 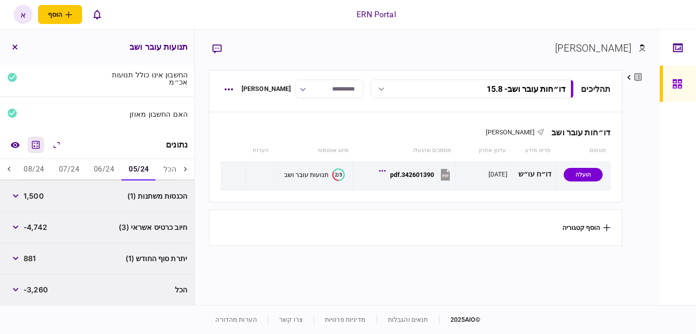 What do you see at coordinates (338, 174) in the screenshot?
I see `text: 2/3` at bounding box center [338, 174].